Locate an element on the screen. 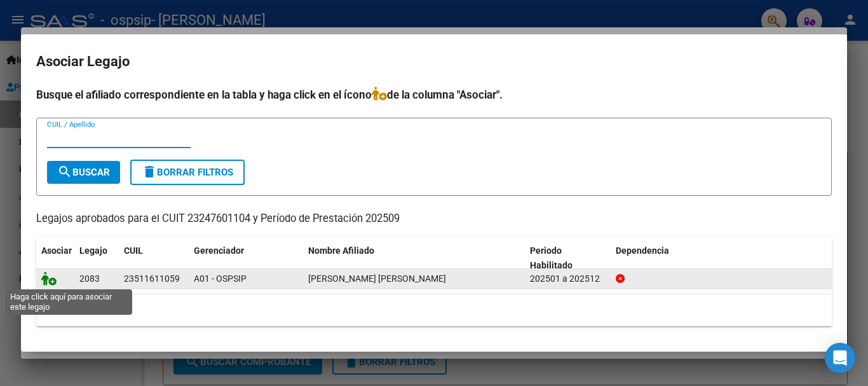 The image size is (868, 386). datatable-header-cell: CUIL is located at coordinates (154, 259).